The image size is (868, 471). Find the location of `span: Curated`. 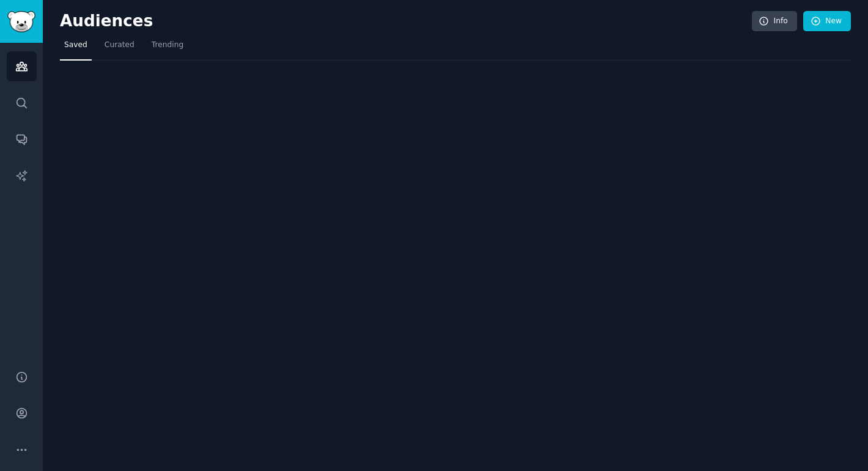

span: Curated is located at coordinates (119, 45).